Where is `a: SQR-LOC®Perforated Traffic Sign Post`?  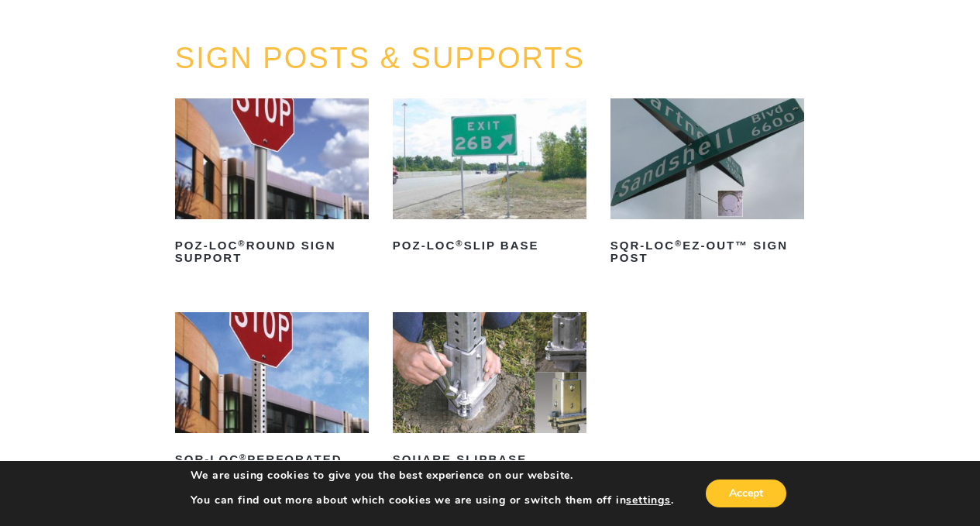 a: SQR-LOC®Perforated Traffic Sign Post is located at coordinates (272, 398).